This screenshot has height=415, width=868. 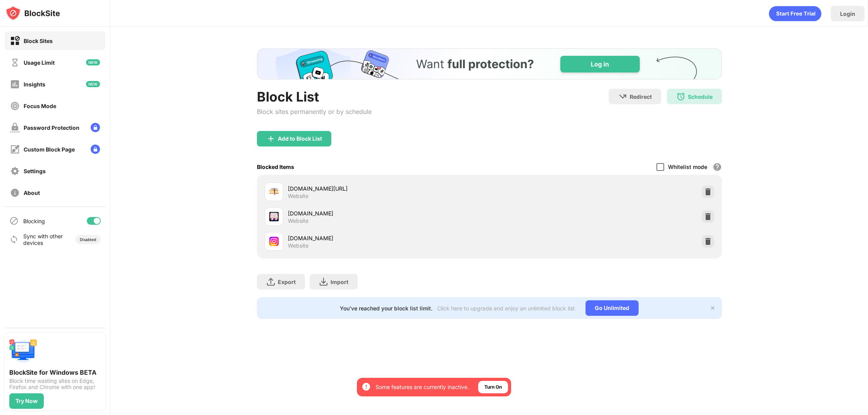 I want to click on div: Block List, so click(x=314, y=97).